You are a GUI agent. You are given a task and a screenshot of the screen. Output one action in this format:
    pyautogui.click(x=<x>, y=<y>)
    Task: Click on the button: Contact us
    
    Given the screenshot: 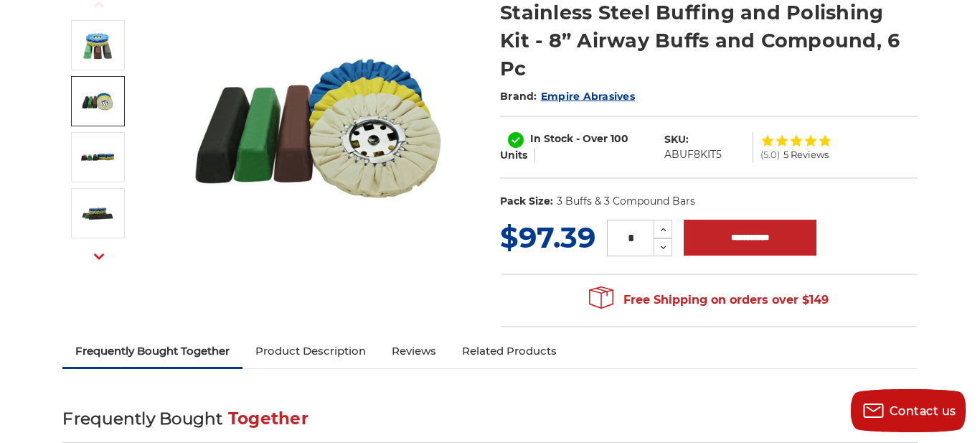 What is the action you would take?
    pyautogui.click(x=908, y=410)
    